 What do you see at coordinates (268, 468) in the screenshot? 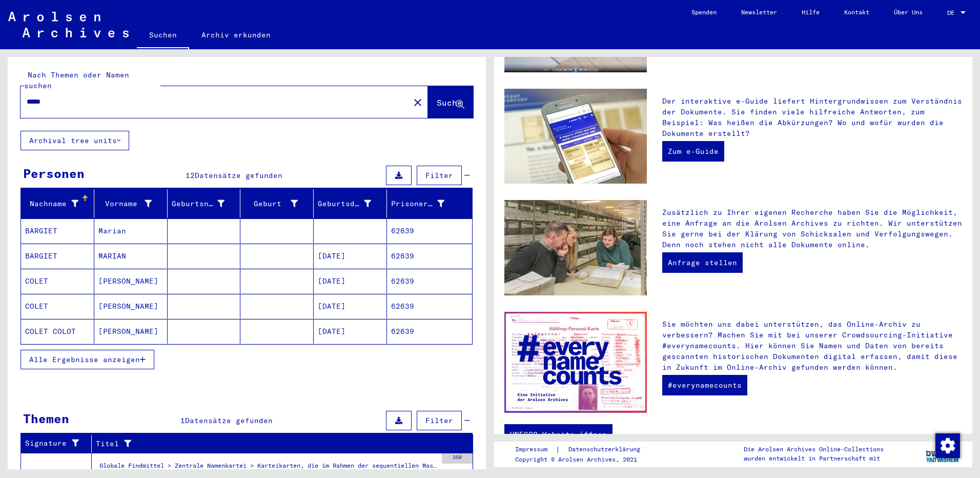
I see `div: Globale Findmittel > Zentrale Namenkartei > Karteikarten, die im Rahmen der sequentiellen Massend...` at bounding box center [268, 468].